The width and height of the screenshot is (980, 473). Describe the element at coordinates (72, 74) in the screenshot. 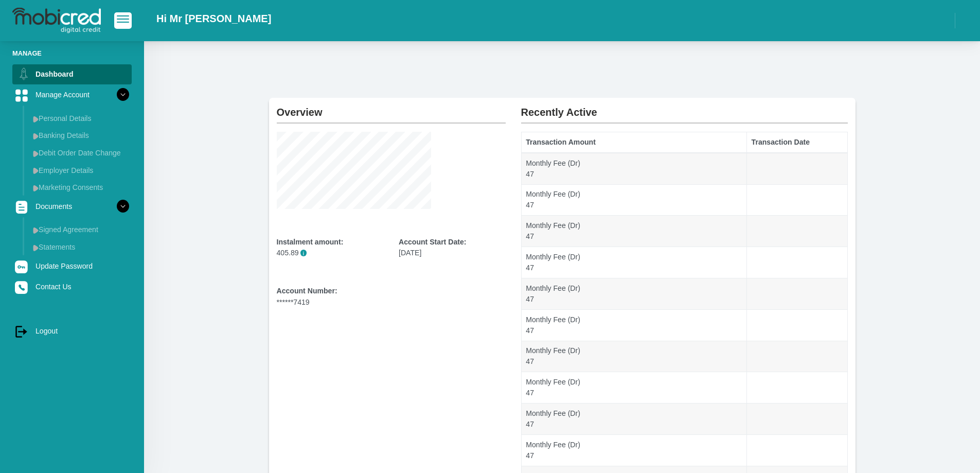

I see `a: Dashboard` at that location.